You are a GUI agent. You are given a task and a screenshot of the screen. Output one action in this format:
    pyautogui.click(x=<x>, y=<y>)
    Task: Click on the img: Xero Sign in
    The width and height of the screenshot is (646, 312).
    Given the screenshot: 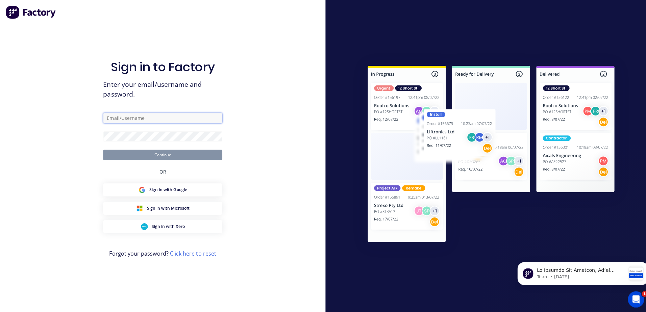 What is the action you would take?
    pyautogui.click(x=143, y=225)
    